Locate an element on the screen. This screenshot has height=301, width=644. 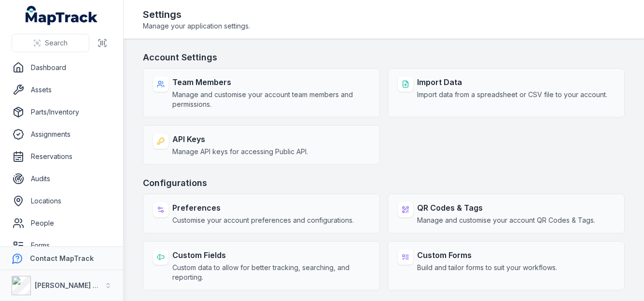
span: Search is located at coordinates (56, 43).